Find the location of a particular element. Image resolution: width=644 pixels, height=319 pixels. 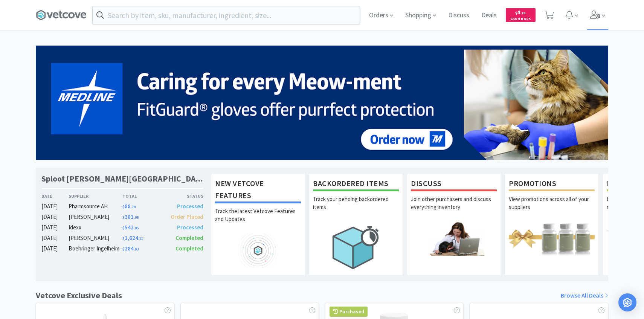

span: Cash Back is located at coordinates (520, 19).